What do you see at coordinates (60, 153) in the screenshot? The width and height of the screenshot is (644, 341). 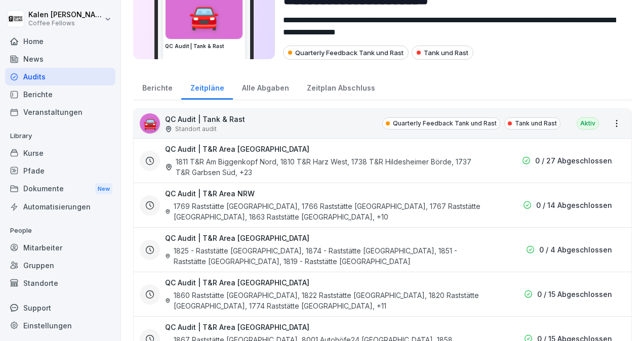 I see `a: Kurse` at bounding box center [60, 153].